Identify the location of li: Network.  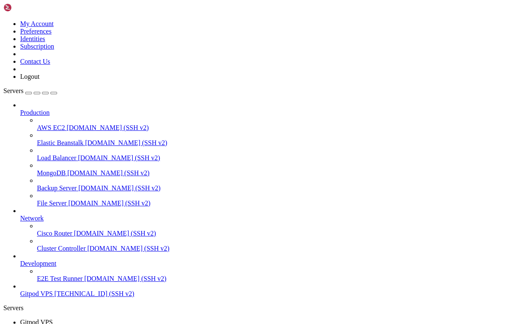
(265, 230).